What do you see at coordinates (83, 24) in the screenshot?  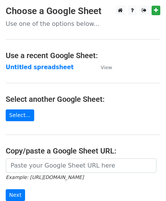 I see `p: Use one of the options below...` at bounding box center [83, 24].